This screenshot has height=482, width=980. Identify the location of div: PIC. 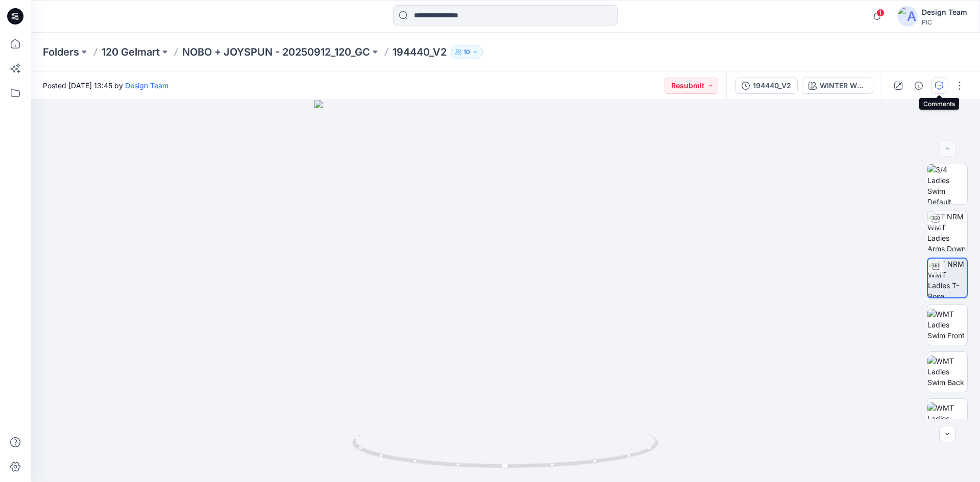
(944, 22).